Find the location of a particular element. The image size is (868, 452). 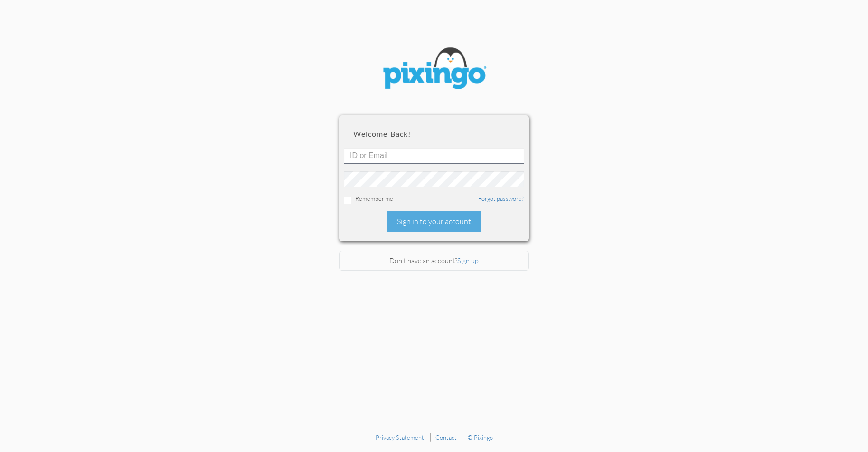

input: ID or Email is located at coordinates (434, 155).